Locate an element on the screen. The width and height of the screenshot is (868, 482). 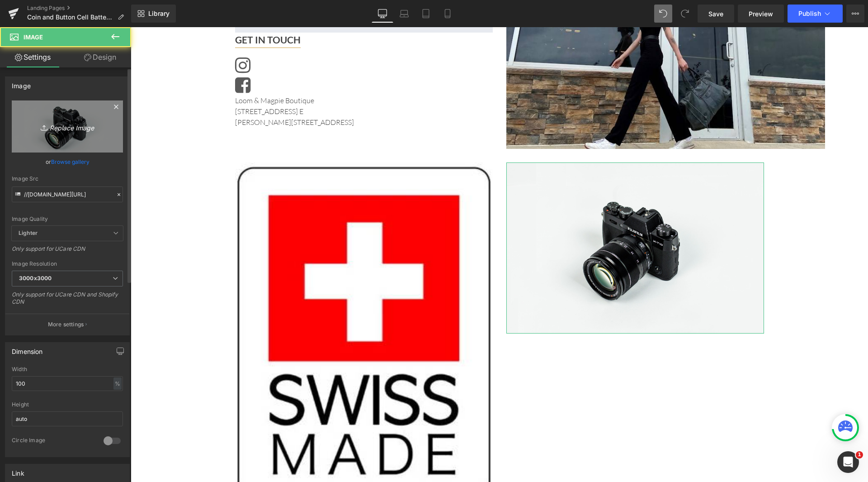
div: Link is located at coordinates (18, 471).